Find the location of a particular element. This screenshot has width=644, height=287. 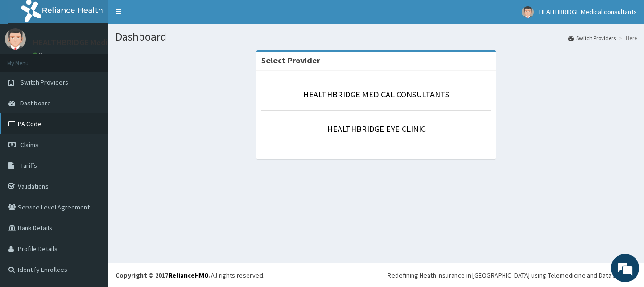

li: Here is located at coordinates (626, 37).